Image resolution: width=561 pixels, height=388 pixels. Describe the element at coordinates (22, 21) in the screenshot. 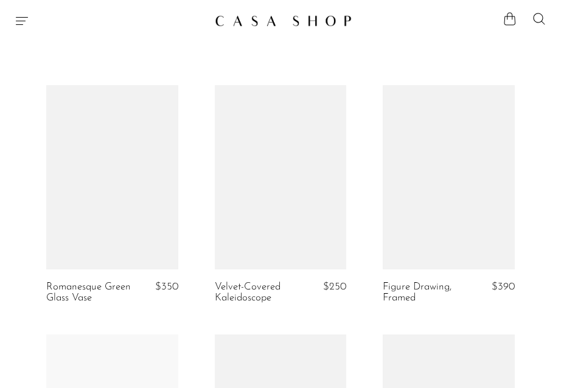

I see `button: Menu` at that location.